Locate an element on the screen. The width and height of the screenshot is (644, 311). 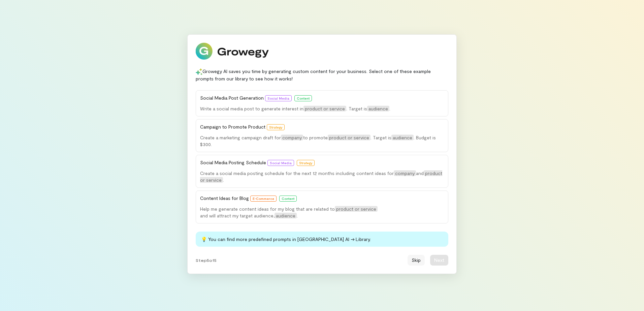
button: Campaign to Promote Product StrategyCreate a marketing campaign draft forcompanyto promoteproduct... is located at coordinates (322, 135).